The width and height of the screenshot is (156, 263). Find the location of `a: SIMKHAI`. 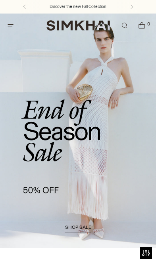

a: SIMKHAI is located at coordinates (78, 25).